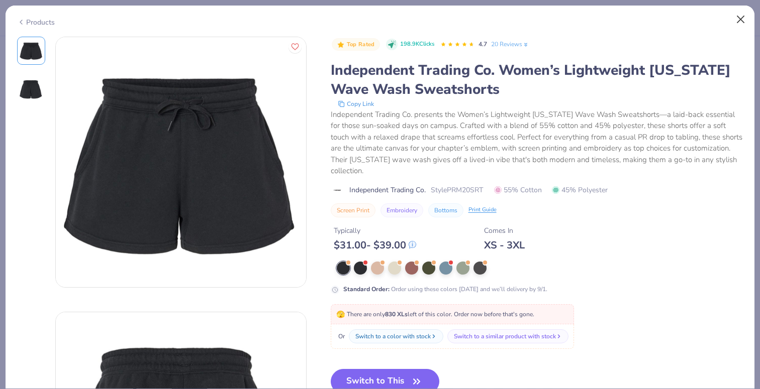 Image resolution: width=760 pixels, height=389 pixels. What do you see at coordinates (340, 337) in the screenshot?
I see `span: Or` at bounding box center [340, 337].